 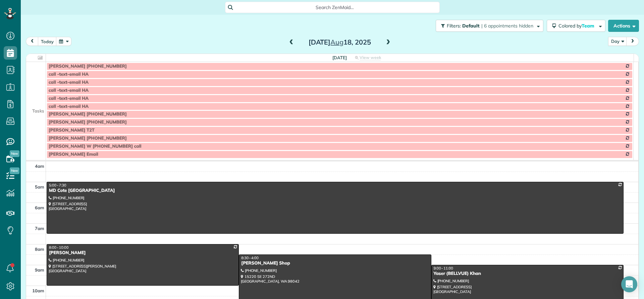 I want to click on div: Open Intercom Messenger, so click(x=629, y=284).